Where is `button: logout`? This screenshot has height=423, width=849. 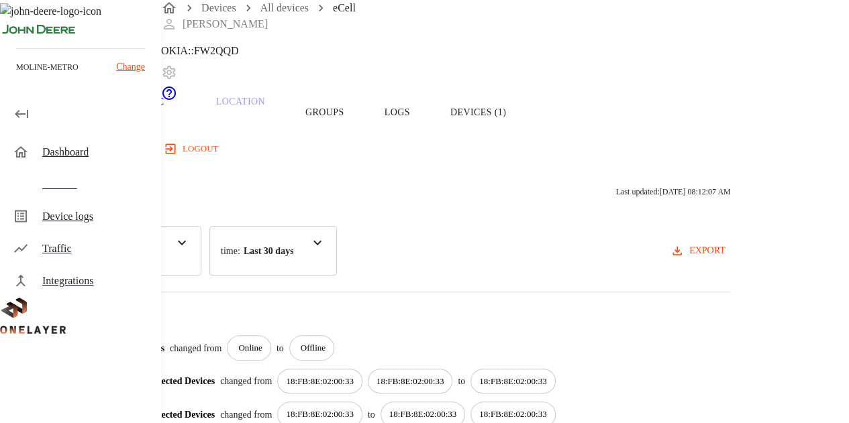 button: logout is located at coordinates (192, 149).